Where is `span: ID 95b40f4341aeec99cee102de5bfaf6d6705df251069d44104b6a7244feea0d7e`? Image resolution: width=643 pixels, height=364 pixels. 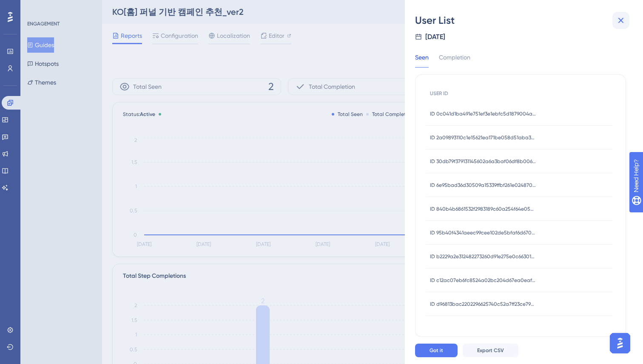
span: ID 95b40f4341aeec99cee102de5bfaf6d6705df251069d44104b6a7244feea0d7e is located at coordinates (483, 233).